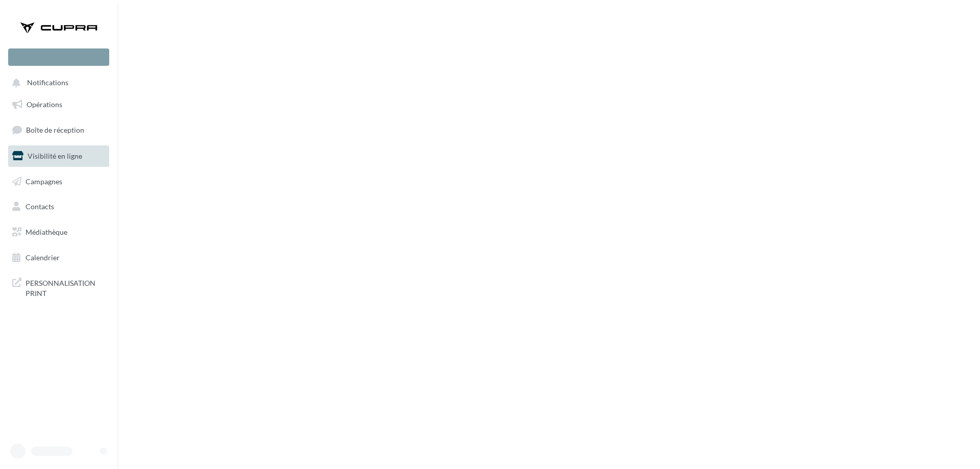 The width and height of the screenshot is (980, 469). I want to click on span: Boîte de réception, so click(55, 130).